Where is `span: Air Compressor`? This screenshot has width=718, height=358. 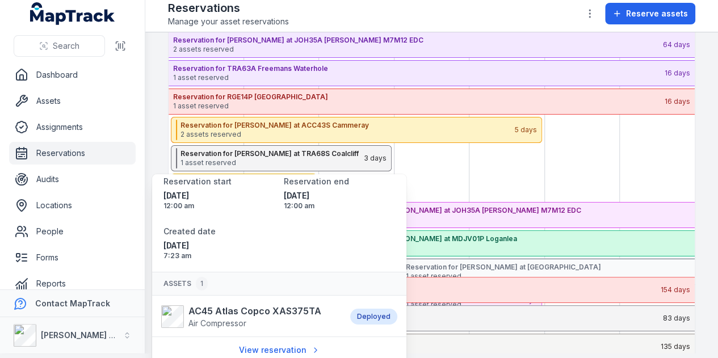
span: Air Compressor is located at coordinates (217, 323).